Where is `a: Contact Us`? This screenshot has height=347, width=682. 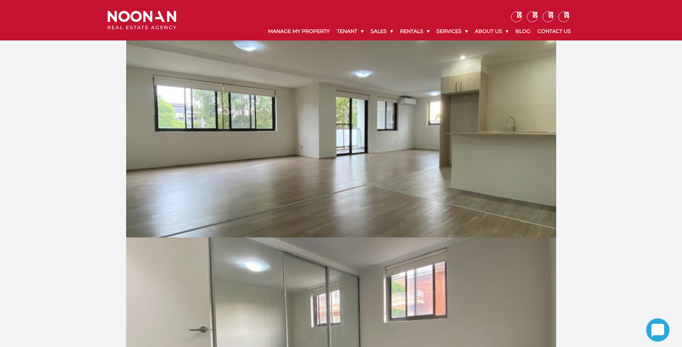
a: Contact Us is located at coordinates (554, 31).